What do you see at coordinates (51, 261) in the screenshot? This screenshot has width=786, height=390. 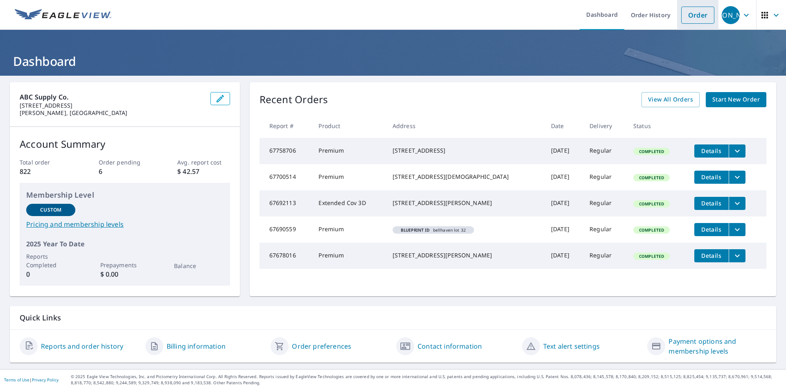 I see `p: Reports Completed` at bounding box center [51, 261].